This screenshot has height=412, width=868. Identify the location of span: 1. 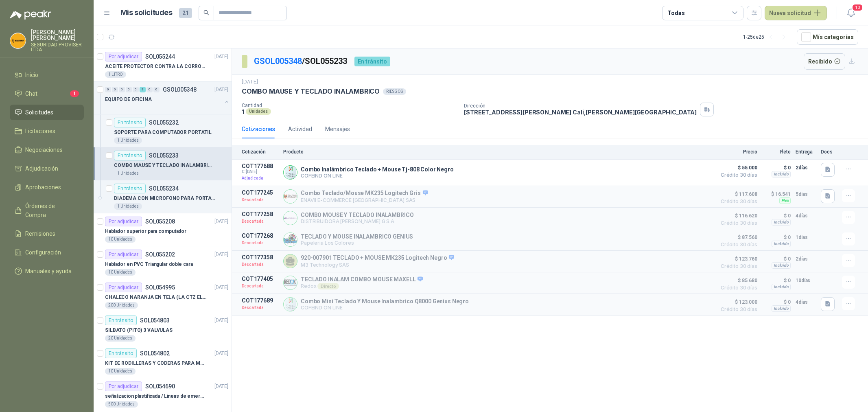
(75, 94).